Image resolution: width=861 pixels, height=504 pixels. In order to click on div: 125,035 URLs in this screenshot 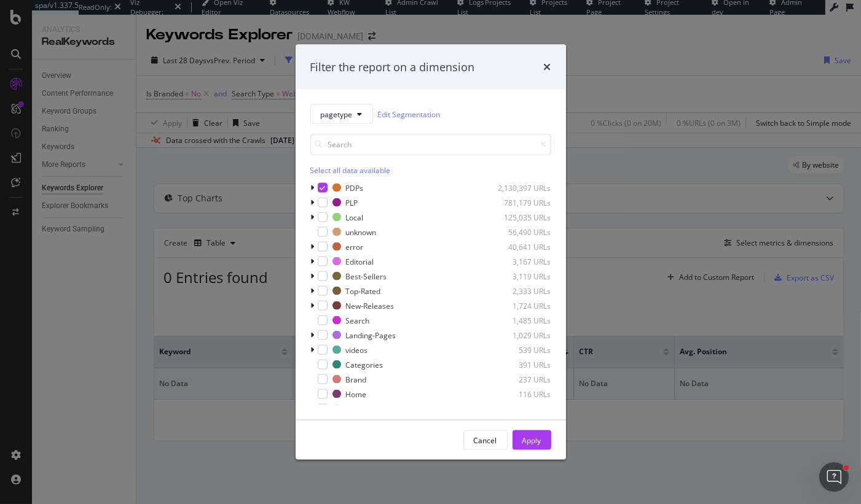, I will do `click(521, 217)`.